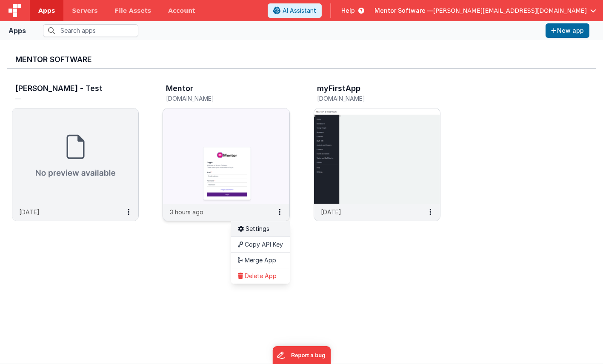 This screenshot has height=364, width=603. I want to click on span: Apps, so click(46, 10).